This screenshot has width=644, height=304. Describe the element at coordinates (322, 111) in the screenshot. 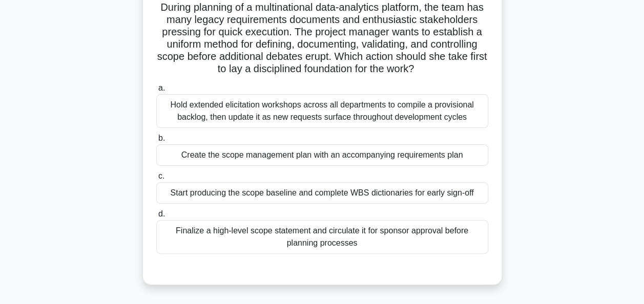

I see `div: Hold extended elicitation workshops across all departments to compile a provisional backlog, then...` at that location.